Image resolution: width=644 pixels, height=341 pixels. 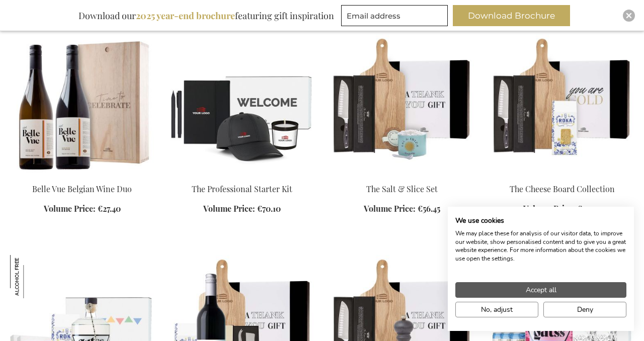 What do you see at coordinates (206, 16) in the screenshot?
I see `div: Download our featuring gift inspiration` at bounding box center [206, 16].